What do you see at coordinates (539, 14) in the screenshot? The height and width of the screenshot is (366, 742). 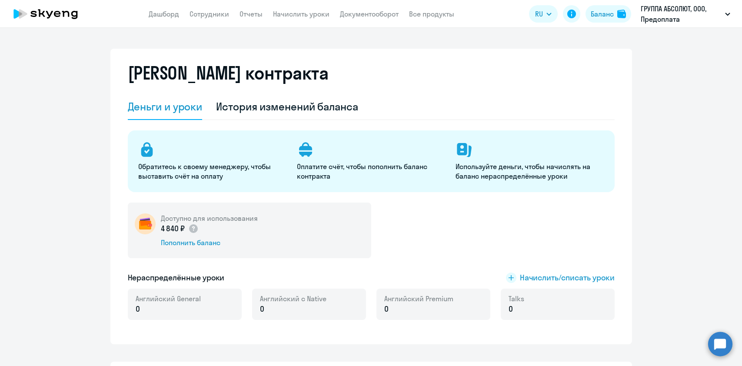 I see `span: RU` at bounding box center [539, 14].